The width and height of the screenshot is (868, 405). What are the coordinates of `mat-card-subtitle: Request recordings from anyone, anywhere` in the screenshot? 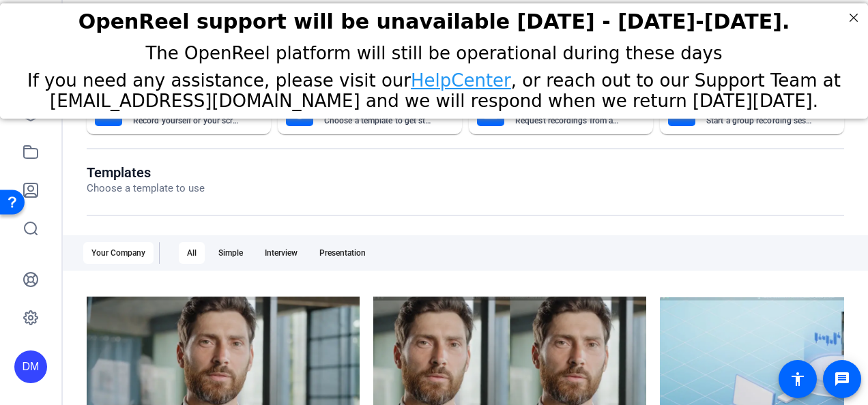 It's located at (569, 121).